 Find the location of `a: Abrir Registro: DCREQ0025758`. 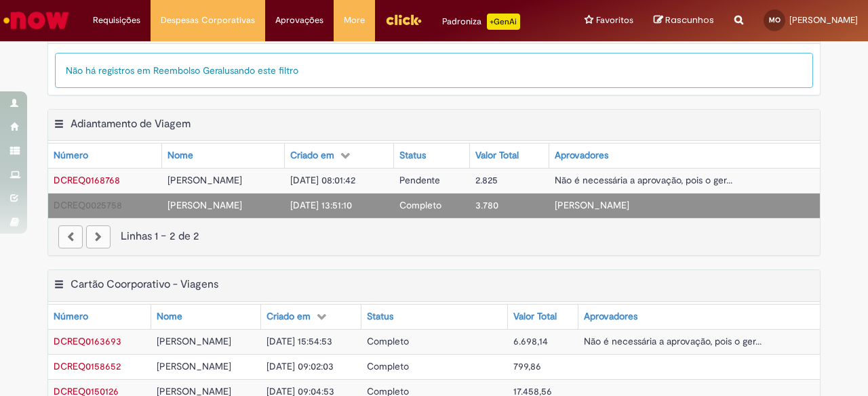

a: Abrir Registro: DCREQ0025758 is located at coordinates (88, 205).